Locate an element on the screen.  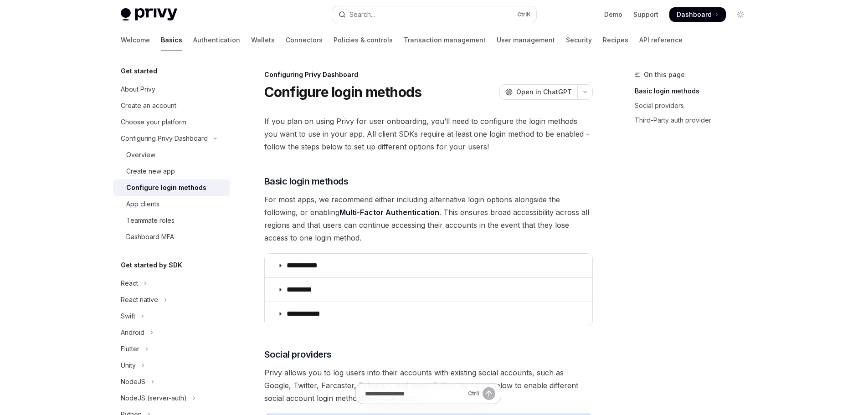
div: Swift is located at coordinates (128, 317).